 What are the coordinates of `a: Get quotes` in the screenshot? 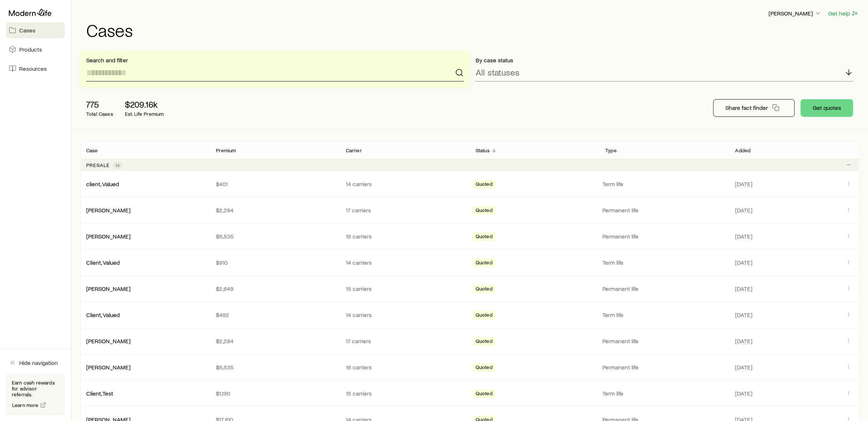 It's located at (827, 108).